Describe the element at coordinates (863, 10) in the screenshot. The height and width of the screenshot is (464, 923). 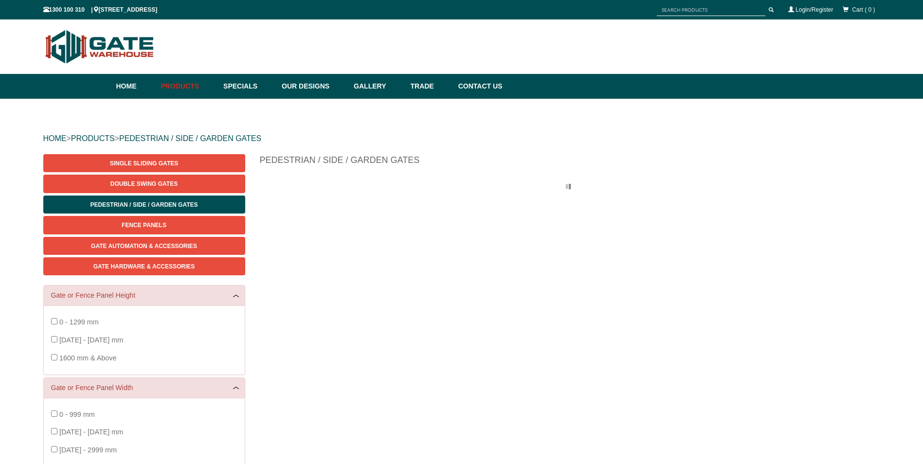
I see `span: Cart ( 0 )` at that location.